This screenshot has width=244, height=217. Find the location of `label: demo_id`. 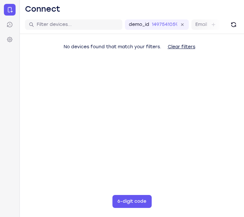

label: demo_id is located at coordinates (139, 25).